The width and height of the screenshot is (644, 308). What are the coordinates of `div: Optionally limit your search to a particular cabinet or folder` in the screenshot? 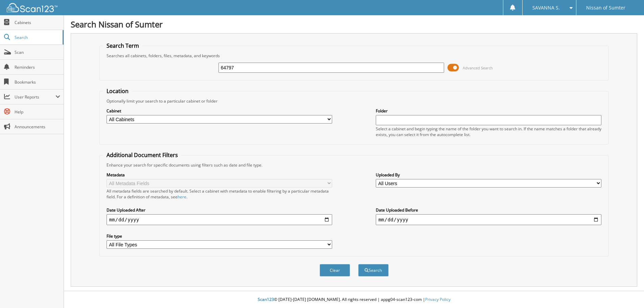 It's located at (354, 101).